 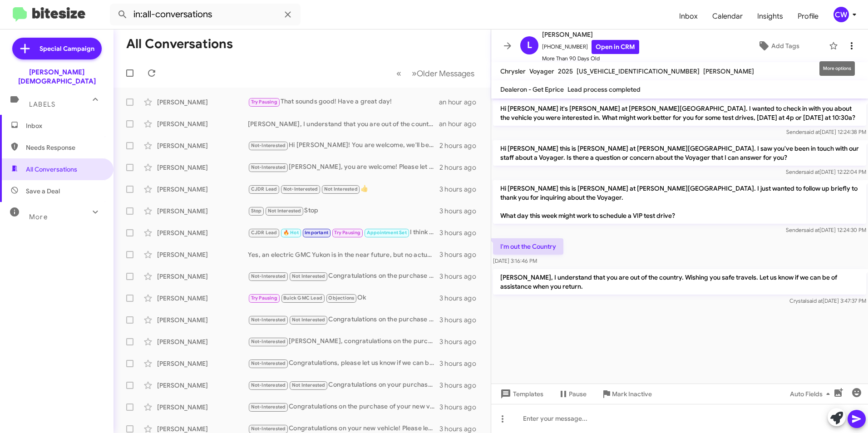 I want to click on div: Ok, so click(x=344, y=298).